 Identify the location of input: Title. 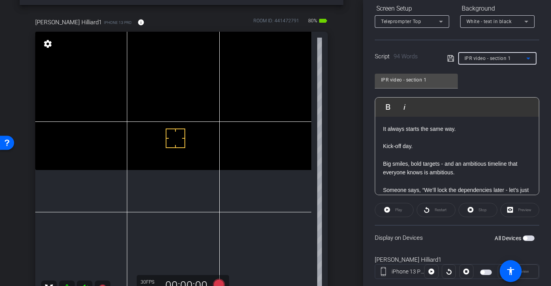
(416, 80).